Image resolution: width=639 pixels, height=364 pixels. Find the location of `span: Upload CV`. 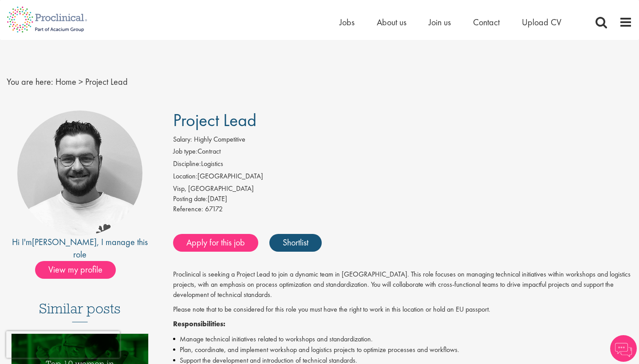

span: Upload CV is located at coordinates (541, 22).